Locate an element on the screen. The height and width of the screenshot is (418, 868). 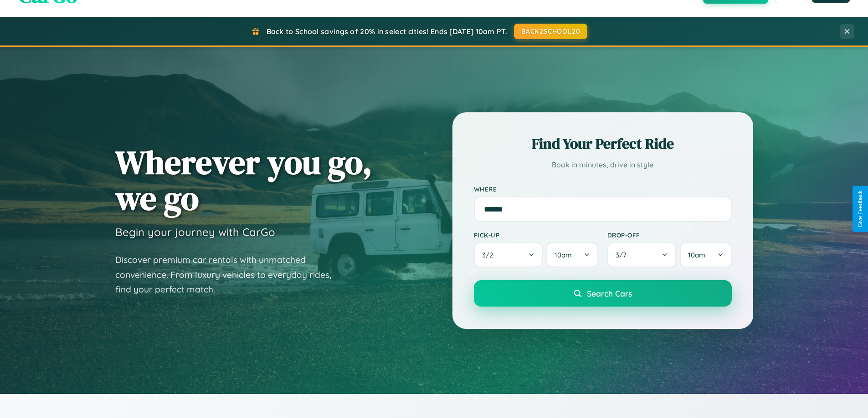
h3: Begin your journey with CarGo is located at coordinates (195, 232).